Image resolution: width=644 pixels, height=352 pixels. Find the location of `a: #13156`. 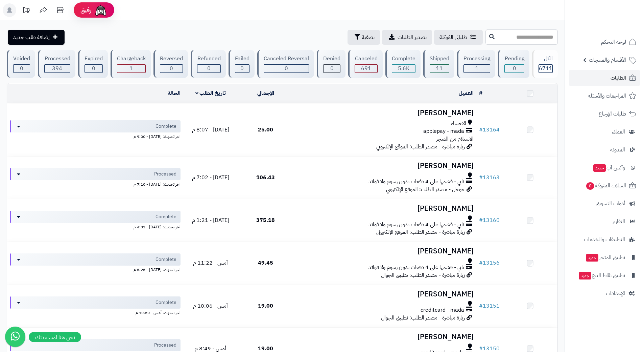

a: #13156 is located at coordinates (489, 262).